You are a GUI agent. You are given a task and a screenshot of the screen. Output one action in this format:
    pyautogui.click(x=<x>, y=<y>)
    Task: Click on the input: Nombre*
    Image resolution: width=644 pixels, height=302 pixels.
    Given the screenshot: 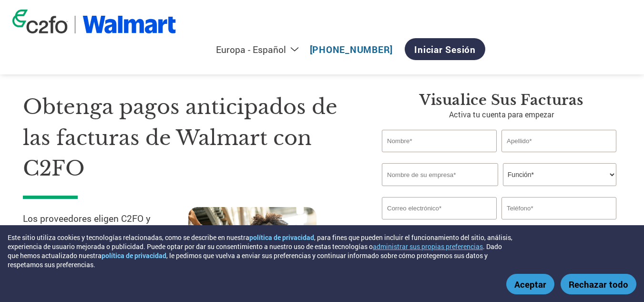 What is the action you would take?
    pyautogui.click(x=439, y=141)
    